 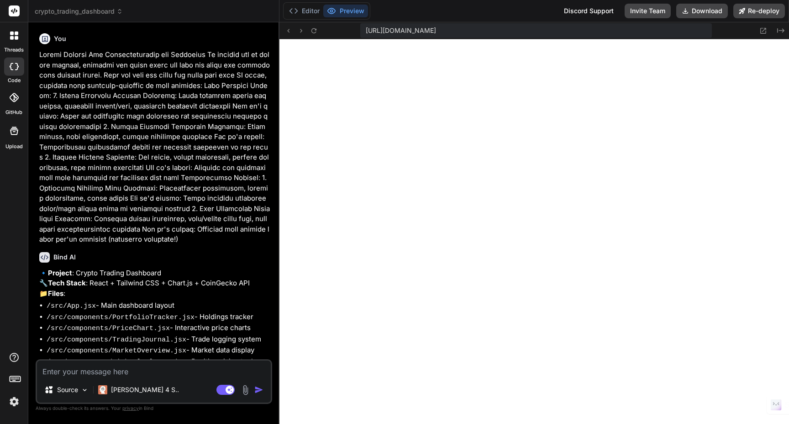 What do you see at coordinates (131, 408) in the screenshot?
I see `span: privacy` at bounding box center [131, 408].